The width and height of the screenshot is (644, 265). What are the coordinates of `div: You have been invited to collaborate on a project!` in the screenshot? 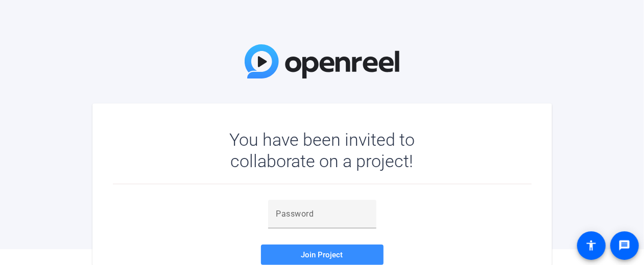 It's located at (322, 150).